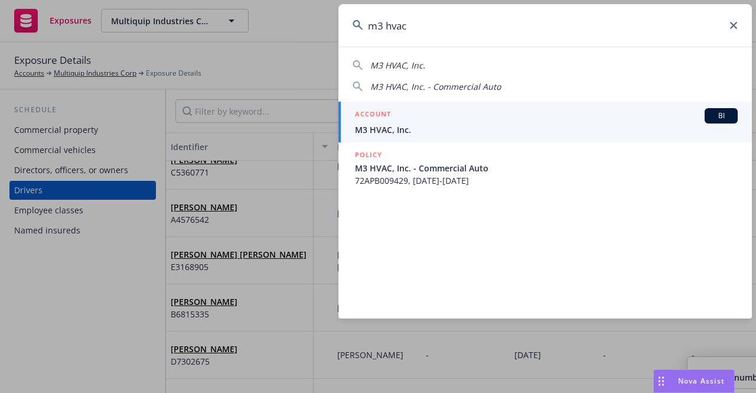  What do you see at coordinates (701, 380) in the screenshot?
I see `span: Nova Assist` at bounding box center [701, 380].